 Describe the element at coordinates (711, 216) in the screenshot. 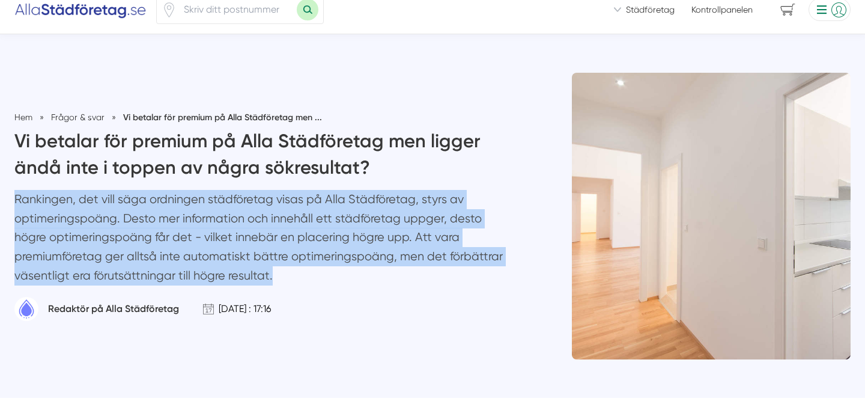

I see `img: flyttexperter-bild-2022.jpg` at that location.